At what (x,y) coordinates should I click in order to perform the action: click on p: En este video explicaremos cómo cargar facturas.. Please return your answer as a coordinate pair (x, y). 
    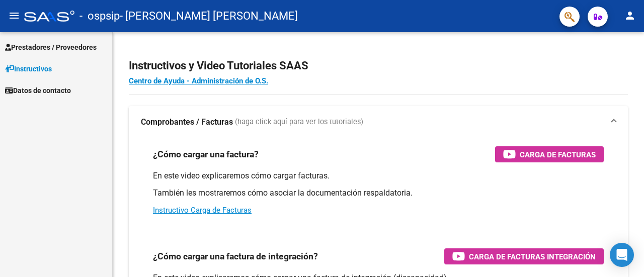
    Looking at the image, I should click on (378, 176).